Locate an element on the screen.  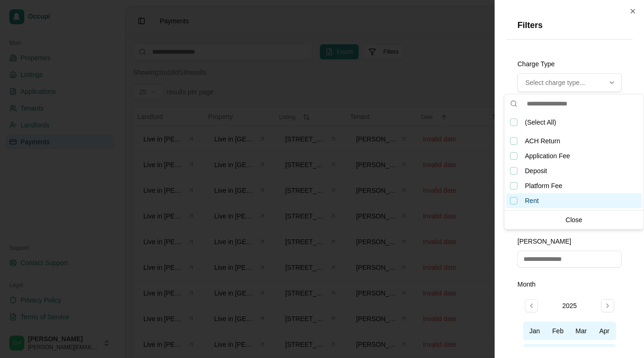
div: Rent, not selected is located at coordinates (574, 200).